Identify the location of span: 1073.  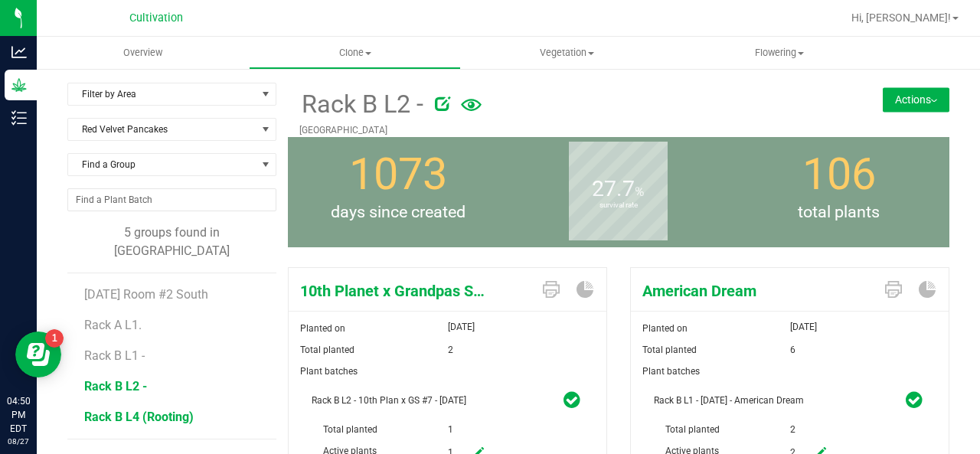
(398, 174).